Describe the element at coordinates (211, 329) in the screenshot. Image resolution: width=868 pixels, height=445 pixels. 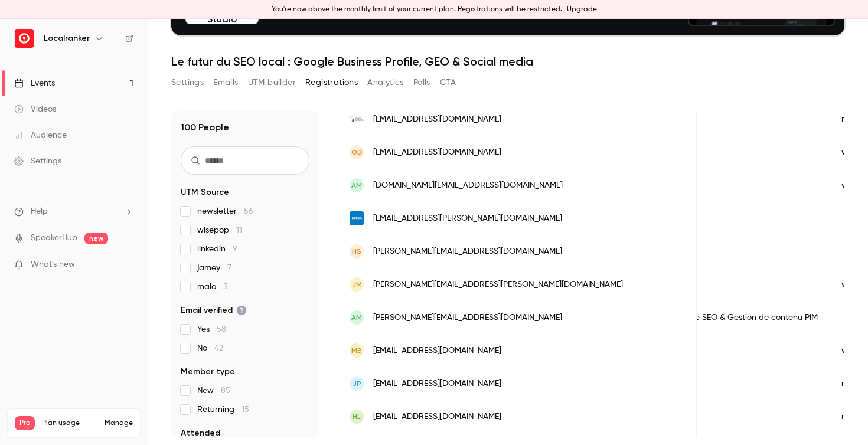
I see `span: Yes` at that location.